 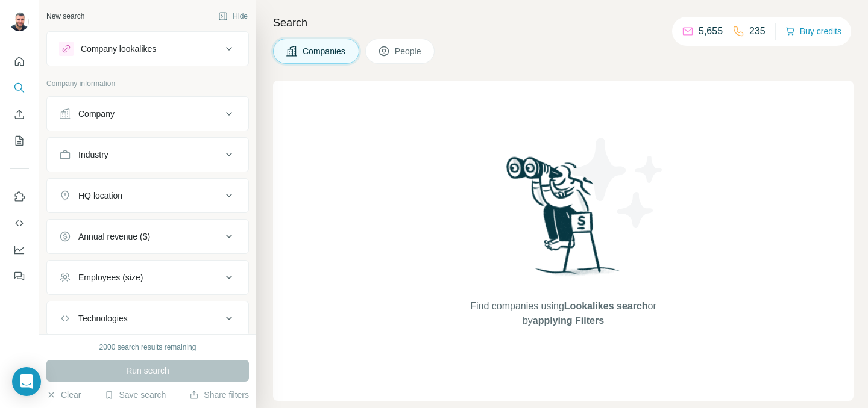 What do you see at coordinates (93, 155) in the screenshot?
I see `div: Industry` at bounding box center [93, 155].